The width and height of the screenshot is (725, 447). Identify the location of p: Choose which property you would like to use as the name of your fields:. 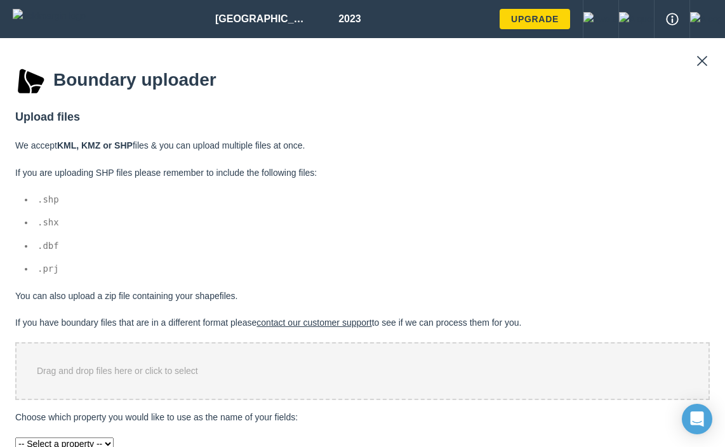
(363, 417).